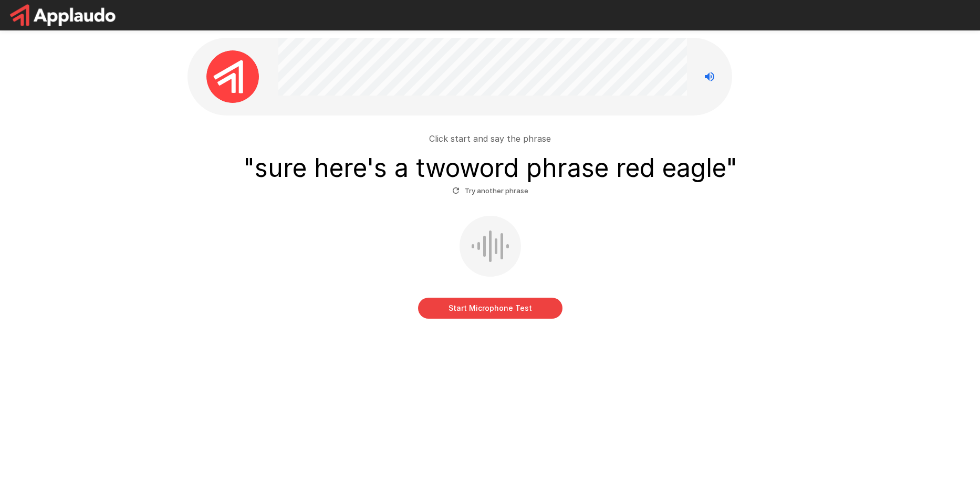 Image resolution: width=980 pixels, height=483 pixels. I want to click on button: Stop reading questions aloud, so click(710, 76).